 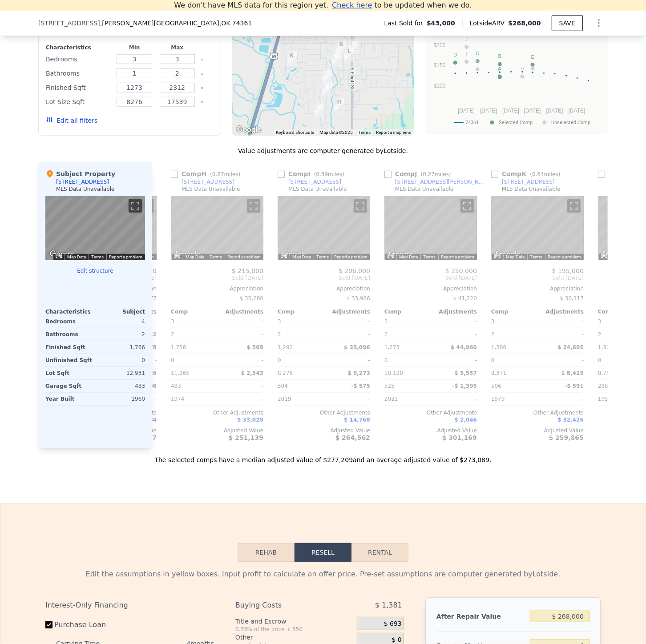 I want to click on span: 11,265, so click(x=180, y=373).